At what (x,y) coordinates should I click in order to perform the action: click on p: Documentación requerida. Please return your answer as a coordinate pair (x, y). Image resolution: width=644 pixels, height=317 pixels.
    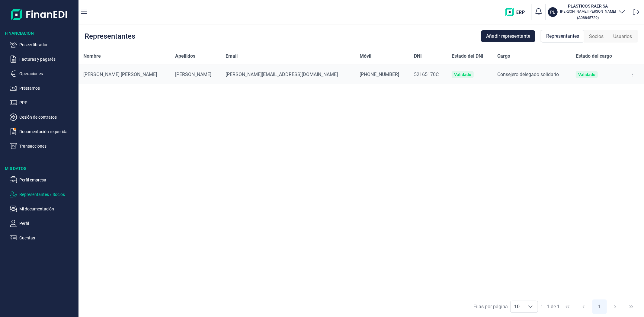
    Looking at the image, I should click on (48, 131).